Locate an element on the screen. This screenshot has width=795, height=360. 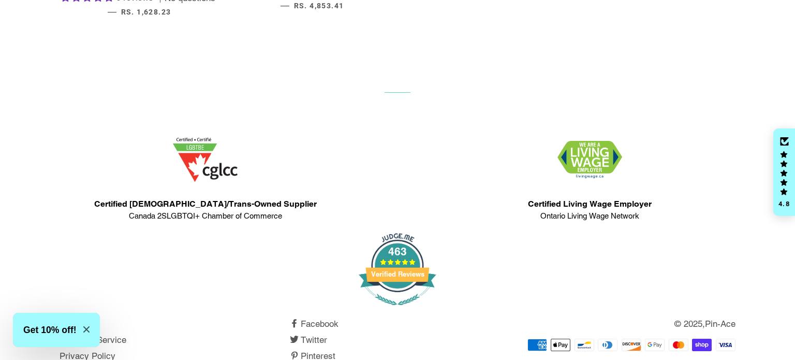
p: © 2025, is located at coordinates (628, 323).